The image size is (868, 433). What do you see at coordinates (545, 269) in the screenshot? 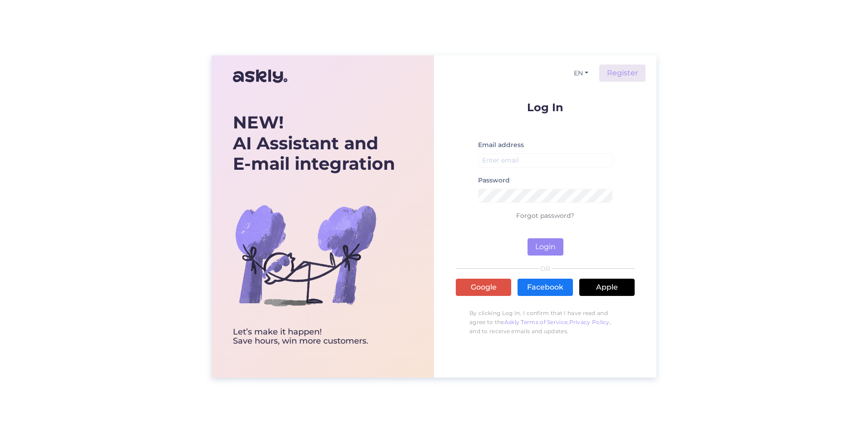
I see `span: OR` at bounding box center [545, 269].